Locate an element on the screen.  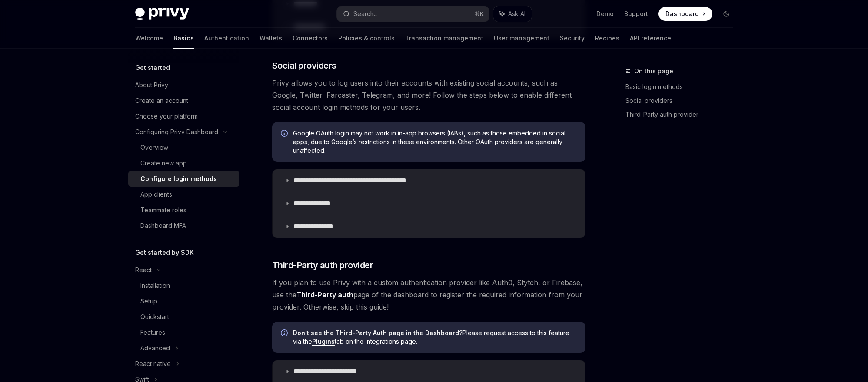
a: User management is located at coordinates (522, 38).